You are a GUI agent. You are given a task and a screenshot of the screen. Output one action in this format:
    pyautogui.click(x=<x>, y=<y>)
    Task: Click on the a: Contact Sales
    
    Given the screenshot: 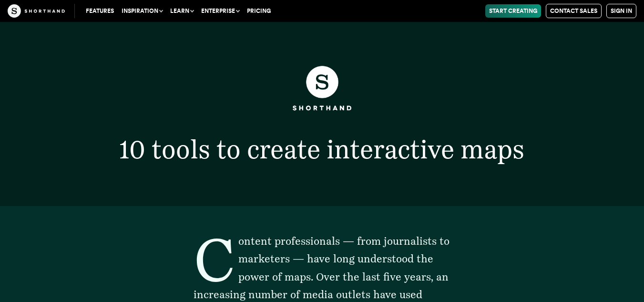 What is the action you would take?
    pyautogui.click(x=574, y=11)
    